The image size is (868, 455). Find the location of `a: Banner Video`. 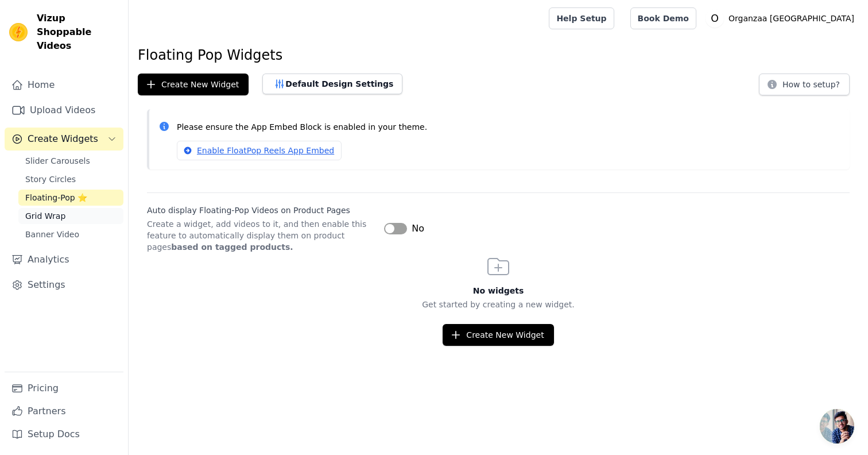

a: Banner Video is located at coordinates (71, 234).